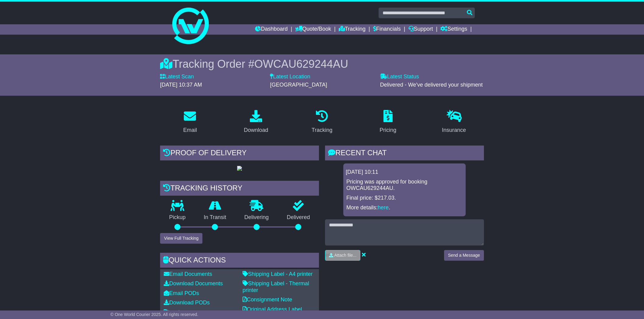  I want to click on p: Pickup, so click(177, 218).